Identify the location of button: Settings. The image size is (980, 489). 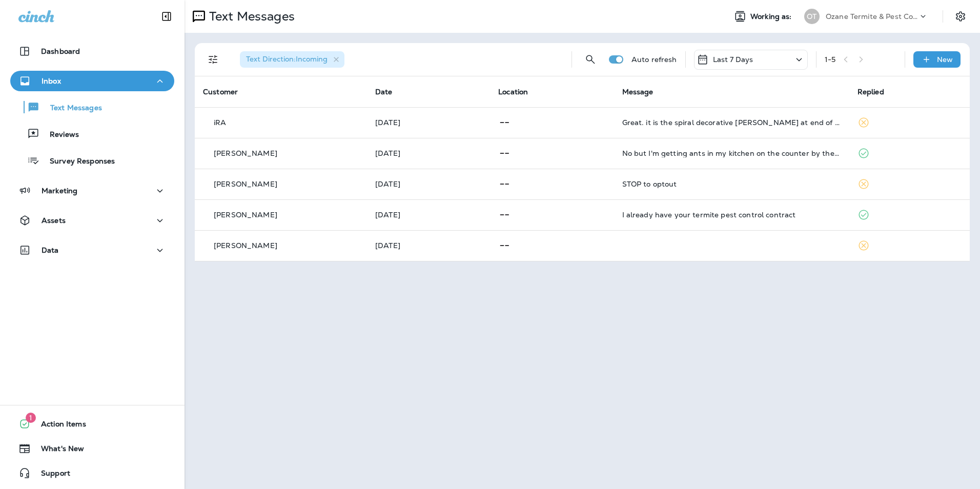
(960, 16).